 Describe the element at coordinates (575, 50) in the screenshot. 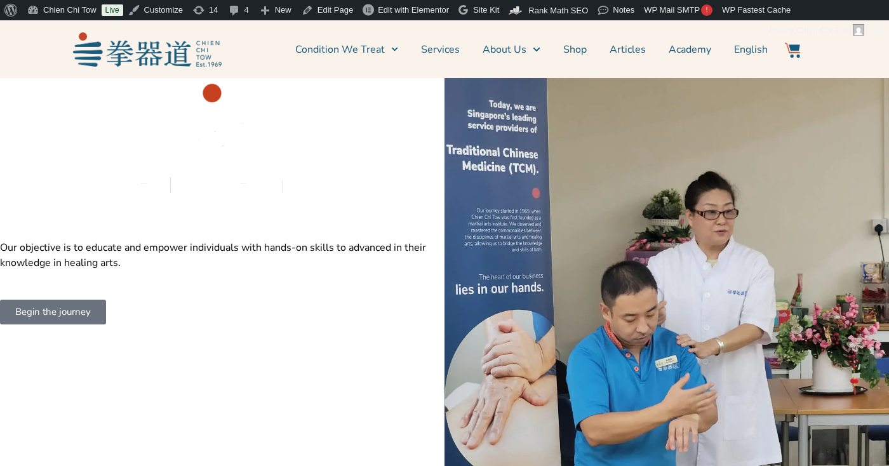

I see `a: Shop` at that location.